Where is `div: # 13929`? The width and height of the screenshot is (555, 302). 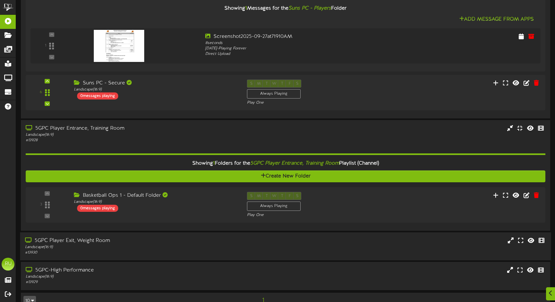 div: # 13929 is located at coordinates (131, 282).